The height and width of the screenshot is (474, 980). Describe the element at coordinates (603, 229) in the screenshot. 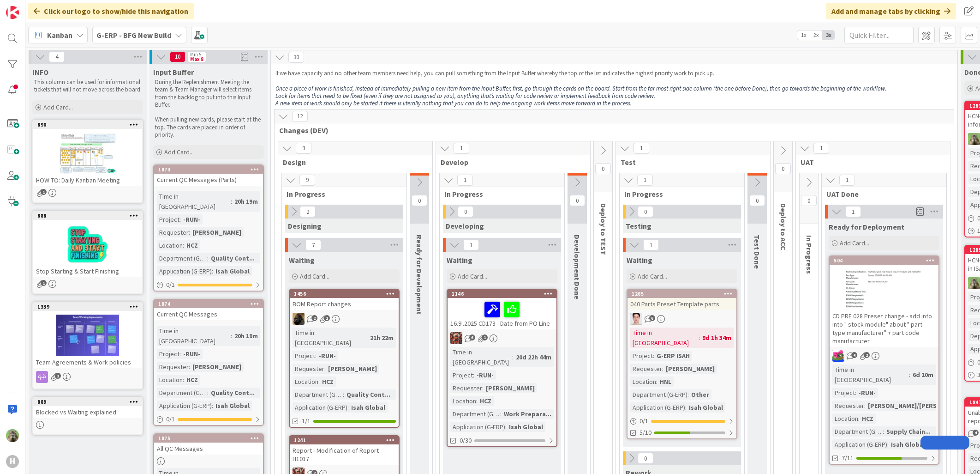

I see `span: Deploy to TEST` at that location.